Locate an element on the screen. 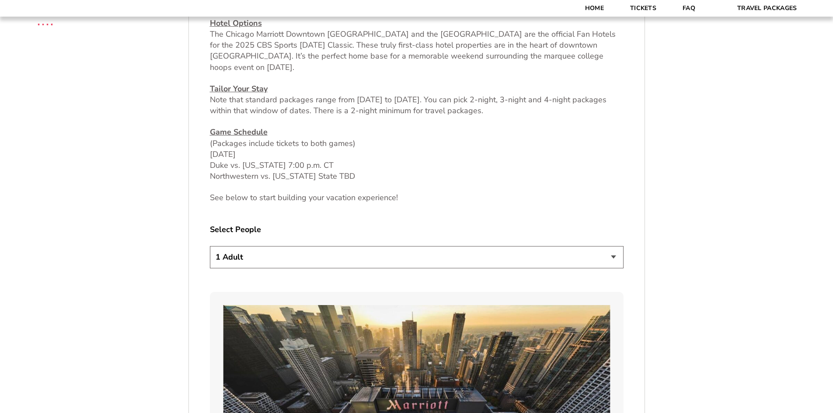 This screenshot has width=833, height=413. u: Tailor Your Stay is located at coordinates (239, 89).